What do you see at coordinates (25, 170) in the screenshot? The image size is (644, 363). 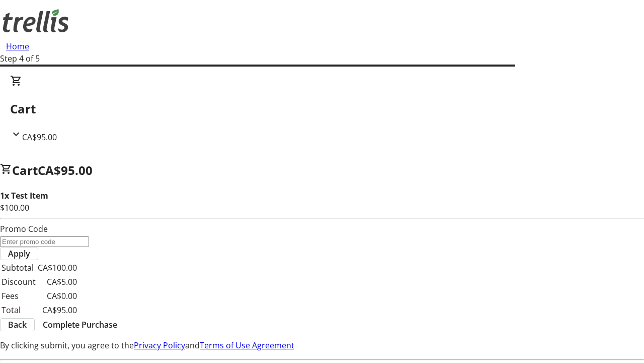 I see `span: Cart` at bounding box center [25, 170].